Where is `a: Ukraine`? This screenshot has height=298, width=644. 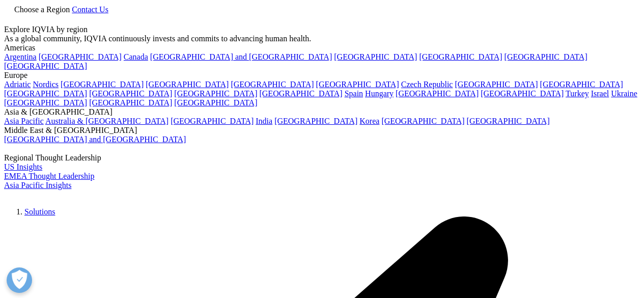
a: Ukraine is located at coordinates (624, 93).